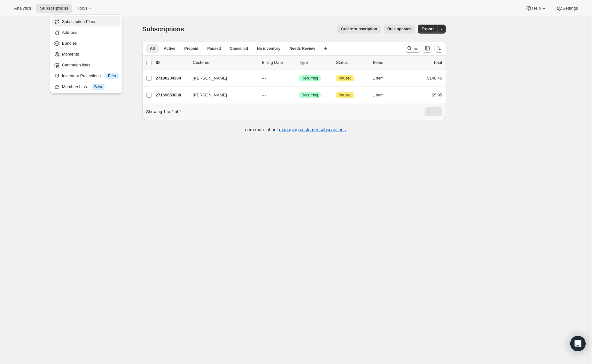 Image resolution: width=592 pixels, height=364 pixels. I want to click on span: Create subscription, so click(359, 29).